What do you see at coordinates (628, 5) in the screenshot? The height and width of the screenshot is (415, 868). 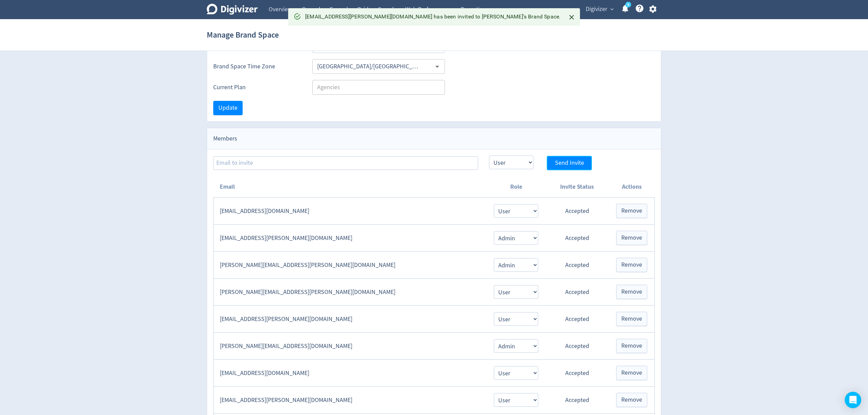 I see `text: 5` at bounding box center [628, 5].